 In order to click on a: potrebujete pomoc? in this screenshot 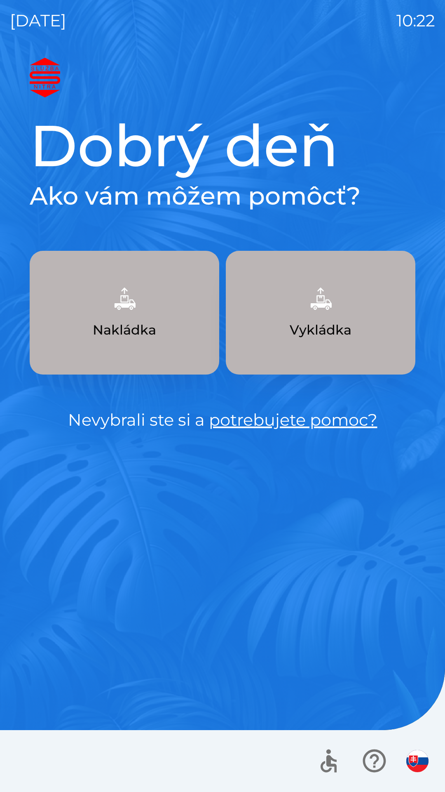, I will do `click(293, 419)`.